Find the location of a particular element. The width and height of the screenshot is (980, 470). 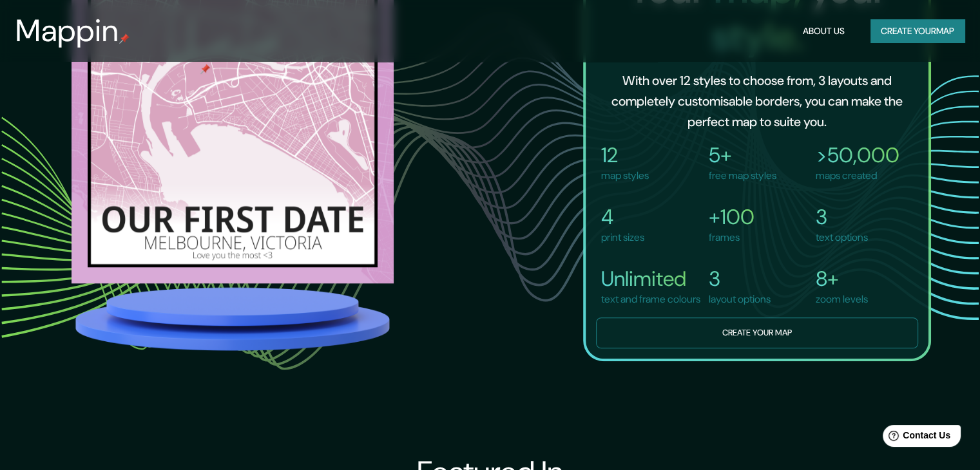

h4: 4 is located at coordinates (622, 217).